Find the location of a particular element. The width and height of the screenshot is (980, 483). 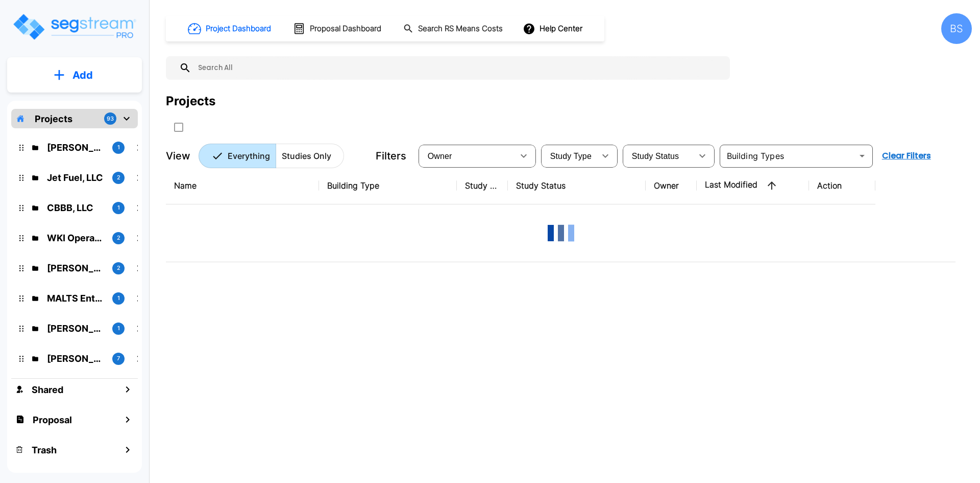

button: Clear Filters is located at coordinates (906, 155).